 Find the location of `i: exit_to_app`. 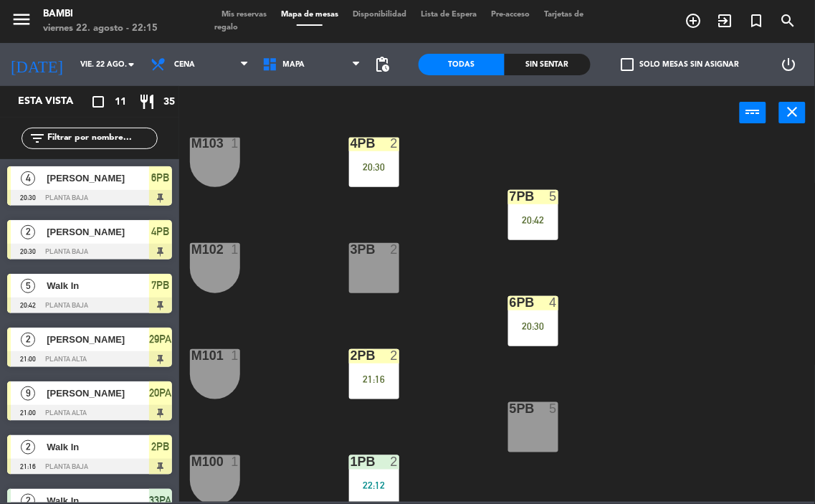

i: exit_to_app is located at coordinates (725, 21).